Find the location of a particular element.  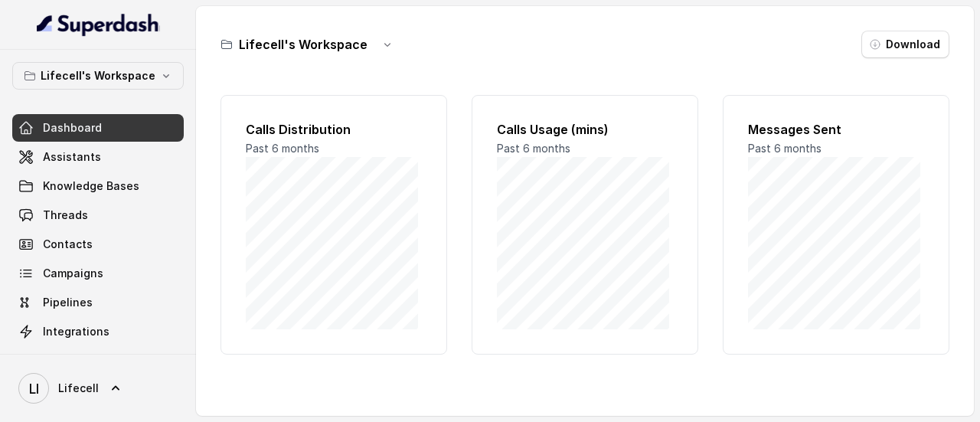

h2: Calls Distribution is located at coordinates (334, 129).